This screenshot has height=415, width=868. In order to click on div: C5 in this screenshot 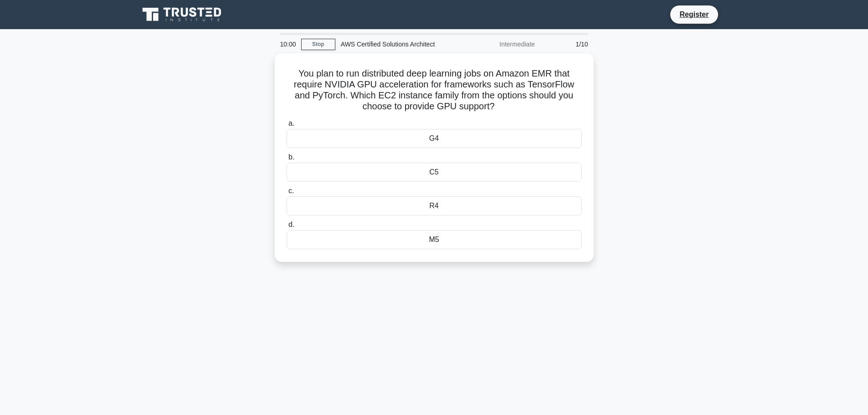, I will do `click(435, 172)`.